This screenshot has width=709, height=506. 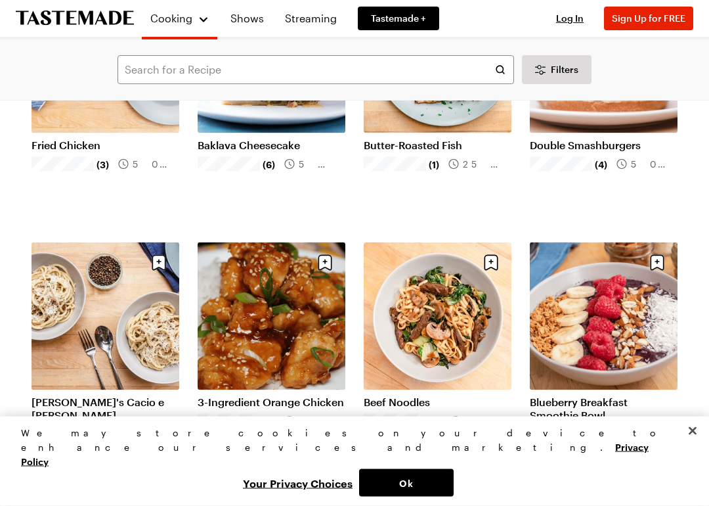 I want to click on button: Desktop filters, so click(x=557, y=70).